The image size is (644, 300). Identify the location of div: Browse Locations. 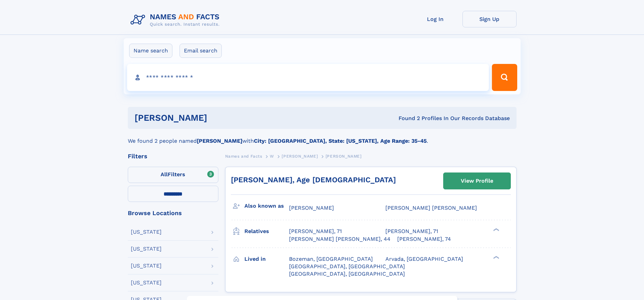
(174, 213).